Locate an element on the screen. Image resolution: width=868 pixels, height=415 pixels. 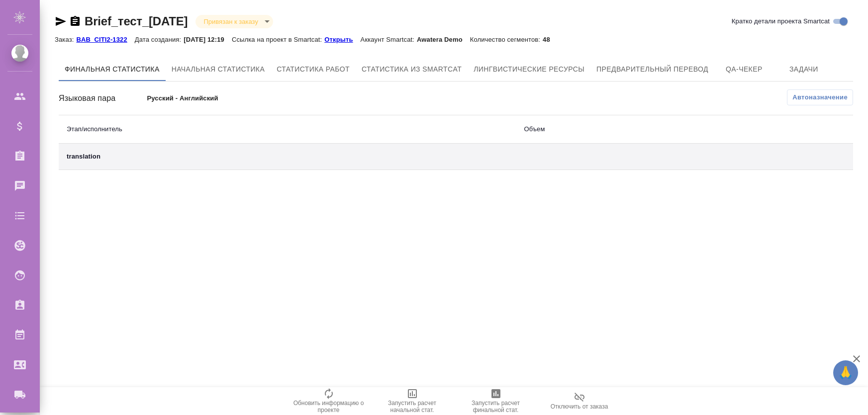
button: Отключить от заказа is located at coordinates (580, 401).